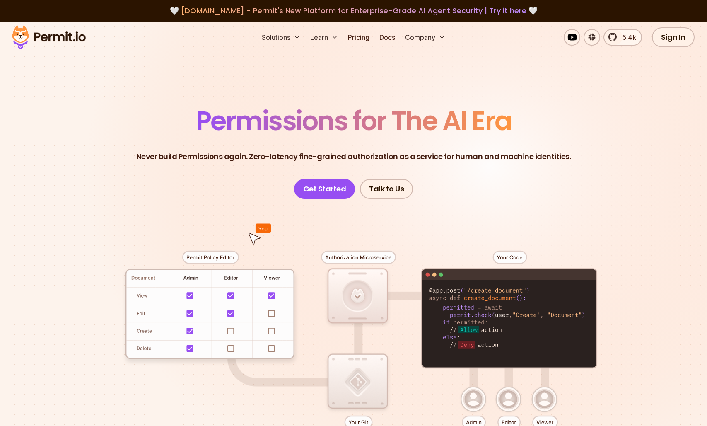 The image size is (707, 426). Describe the element at coordinates (354, 157) in the screenshot. I see `p: Never build Permissions again. Zero-latency fine-grained authorization as a service for human and...` at that location.